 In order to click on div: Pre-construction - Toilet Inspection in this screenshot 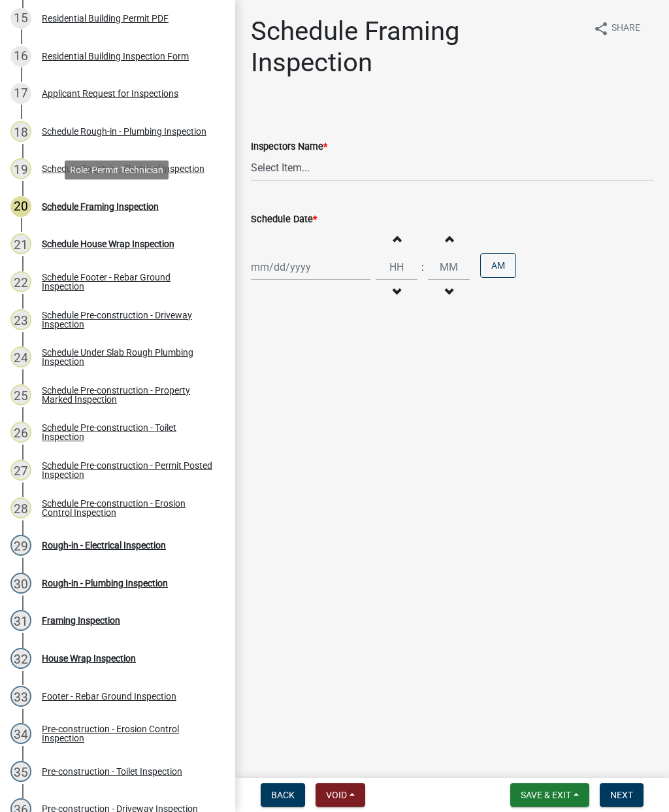, I will do `click(112, 772)`.